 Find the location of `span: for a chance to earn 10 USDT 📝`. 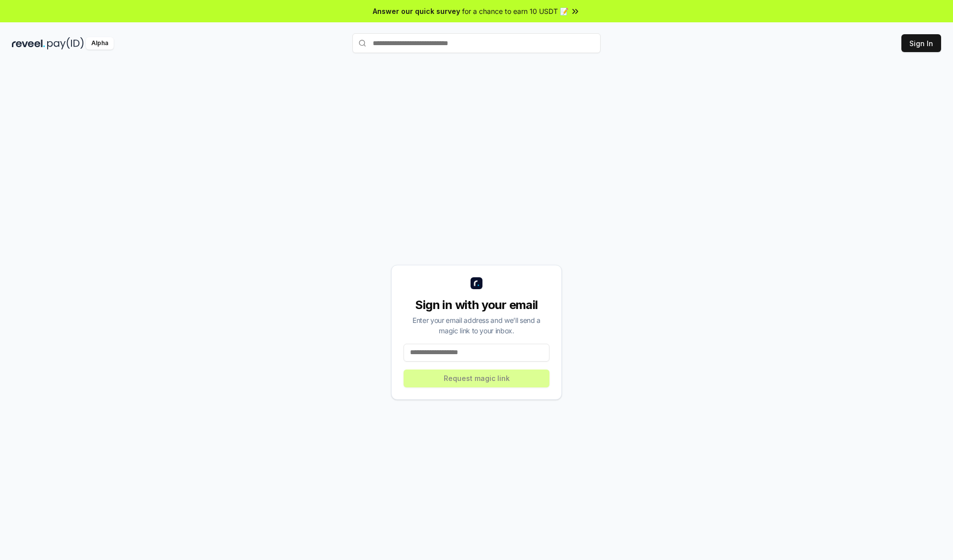

span: for a chance to earn 10 USDT 📝 is located at coordinates (515, 11).